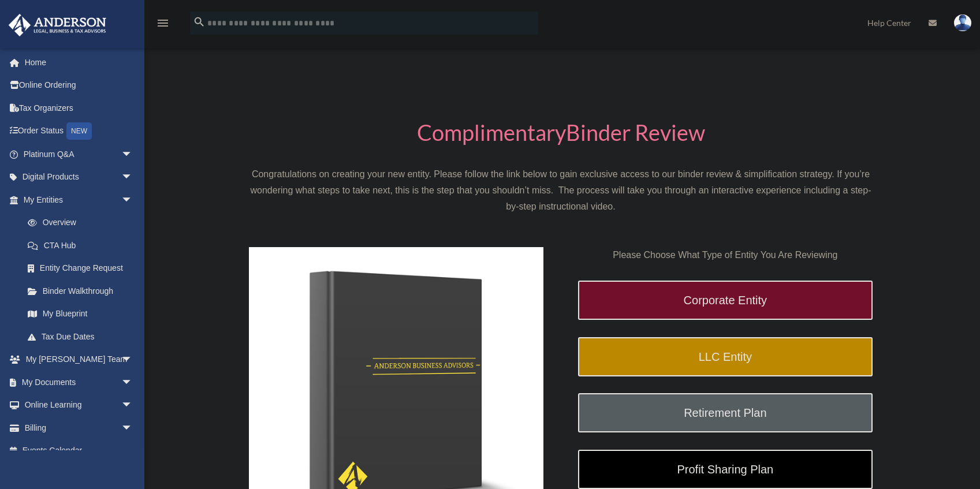 Image resolution: width=980 pixels, height=489 pixels. What do you see at coordinates (635, 132) in the screenshot?
I see `span: Binder Review` at bounding box center [635, 132].